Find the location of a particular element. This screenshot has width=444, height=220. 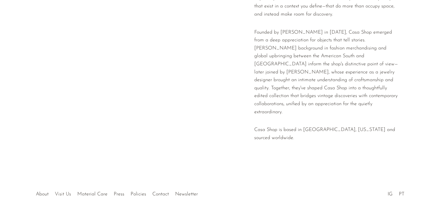

a: Policies is located at coordinates (138, 194).